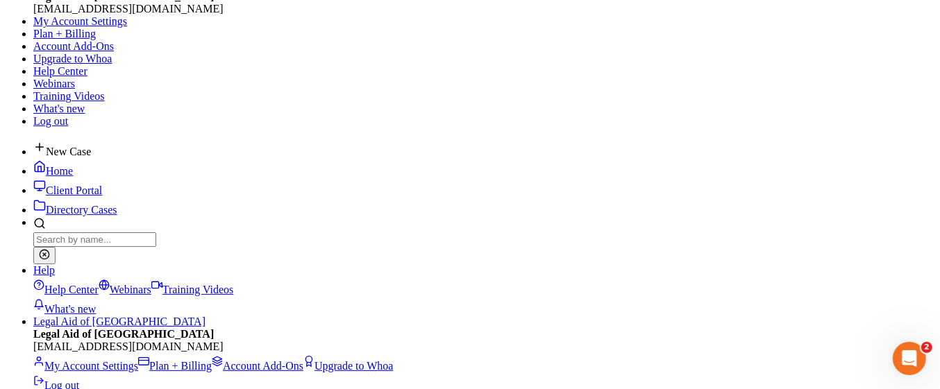 Image resolution: width=940 pixels, height=389 pixels. I want to click on span: 2, so click(926, 348).